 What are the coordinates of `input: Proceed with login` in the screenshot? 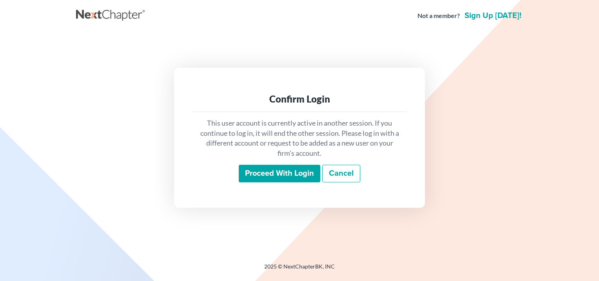 It's located at (279, 174).